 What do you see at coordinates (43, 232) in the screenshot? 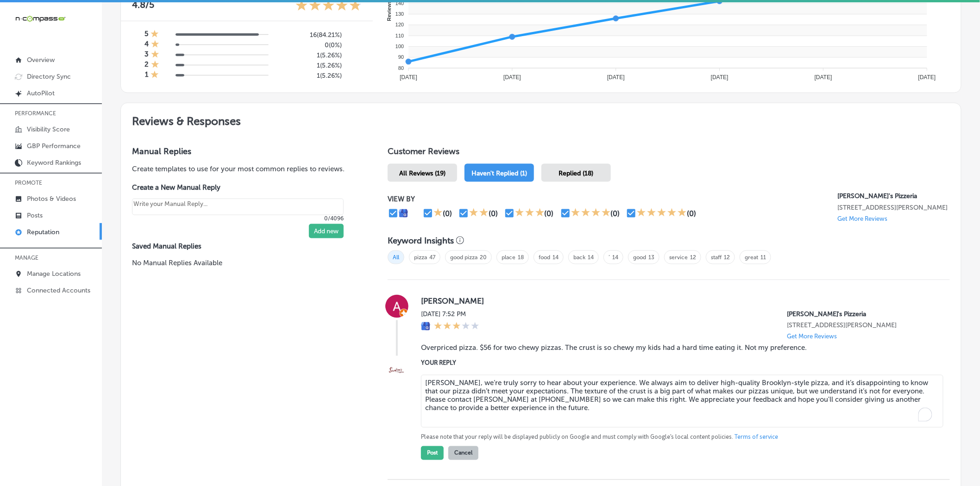
I see `p: Reputation` at bounding box center [43, 232].